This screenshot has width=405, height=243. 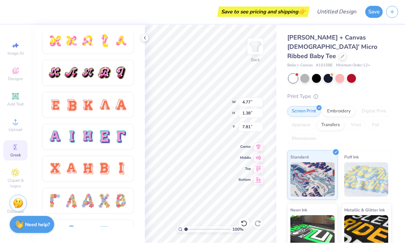 What do you see at coordinates (337, 12) in the screenshot?
I see `input: Untitled Design` at bounding box center [337, 12].